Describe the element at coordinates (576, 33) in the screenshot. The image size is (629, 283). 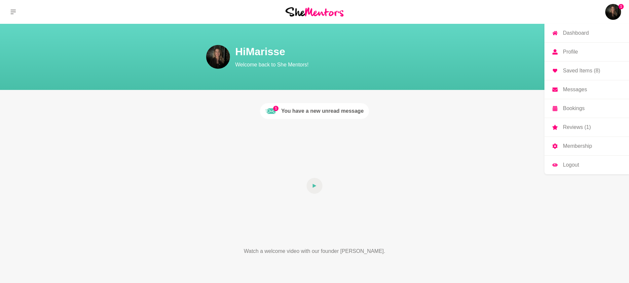
I see `p: Dashboard` at that location.